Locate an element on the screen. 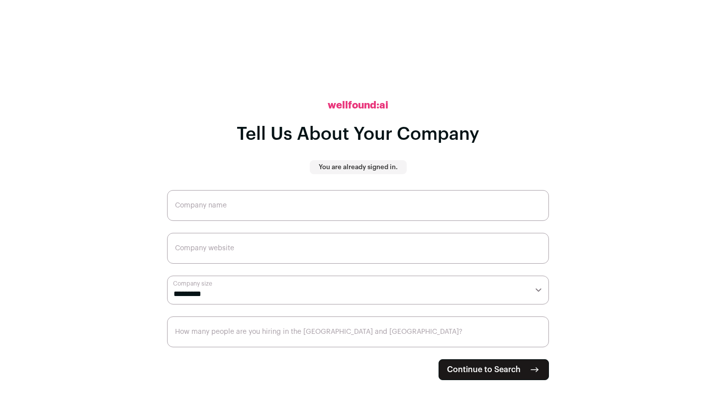  button: Continue to Search is located at coordinates (494, 369).